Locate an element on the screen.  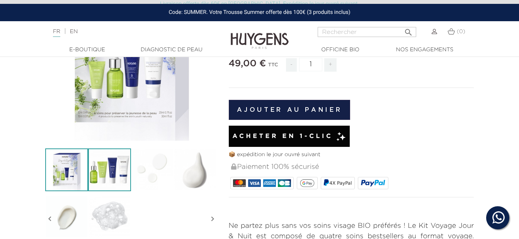
img: Le Kit Découverte Jour & Nuit is located at coordinates (66, 170).